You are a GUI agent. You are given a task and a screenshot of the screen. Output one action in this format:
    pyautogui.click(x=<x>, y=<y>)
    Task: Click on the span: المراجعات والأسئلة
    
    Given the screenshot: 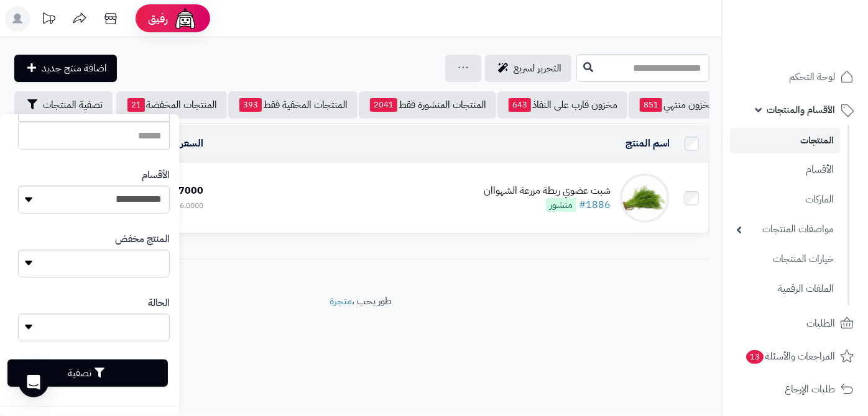 What is the action you would take?
    pyautogui.click(x=790, y=357)
    